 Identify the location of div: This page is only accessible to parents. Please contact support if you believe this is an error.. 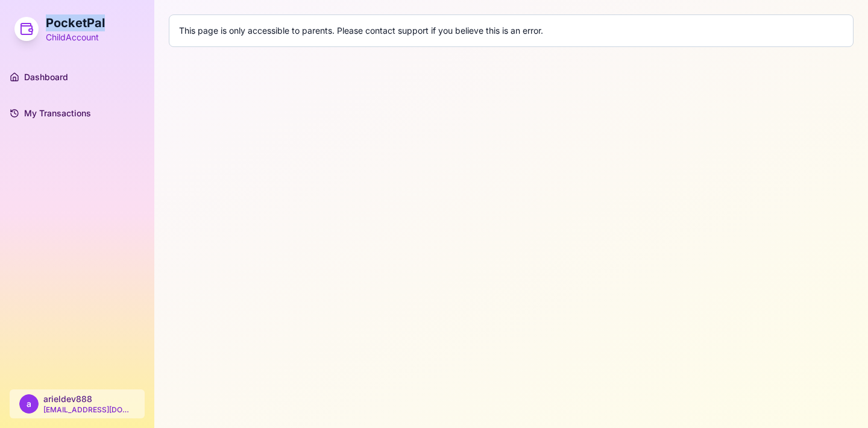
(511, 31).